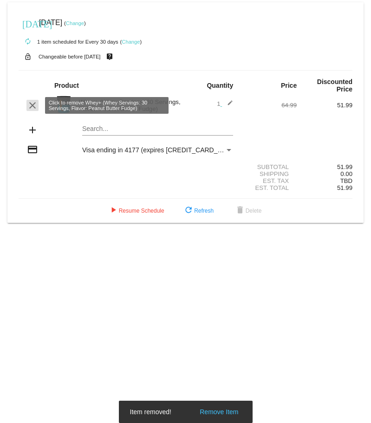 Image resolution: width=371 pixels, height=423 pixels. What do you see at coordinates (130, 106) in the screenshot?
I see `div: Whey+ (Whey Servings: 30 Servings, Flavor: Peanut Butter Fudge)` at bounding box center [130, 106].